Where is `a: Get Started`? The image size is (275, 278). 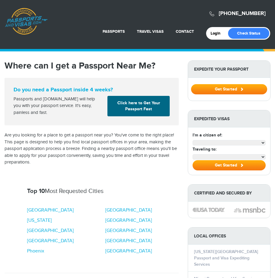
a: Get Started is located at coordinates (229, 89).